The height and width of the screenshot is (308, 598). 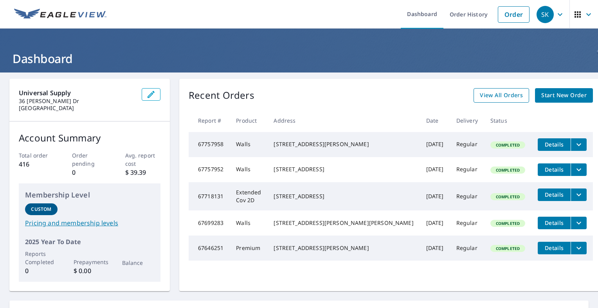 What do you see at coordinates (90, 241) in the screenshot?
I see `p: 2025 Year To Date` at bounding box center [90, 241].